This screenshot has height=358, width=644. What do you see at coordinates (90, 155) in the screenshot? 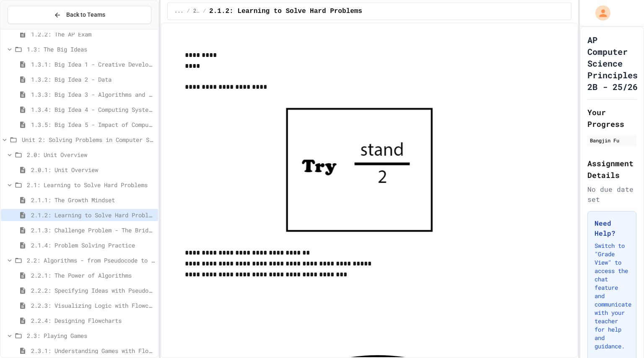
I see `span: 2.0: Unit Overview` at bounding box center [90, 155].